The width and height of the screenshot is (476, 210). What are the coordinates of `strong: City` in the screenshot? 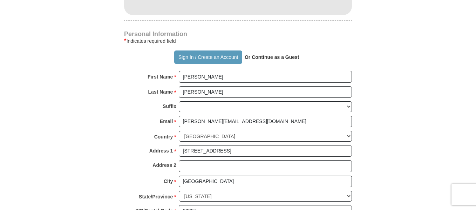 It's located at (168, 181).